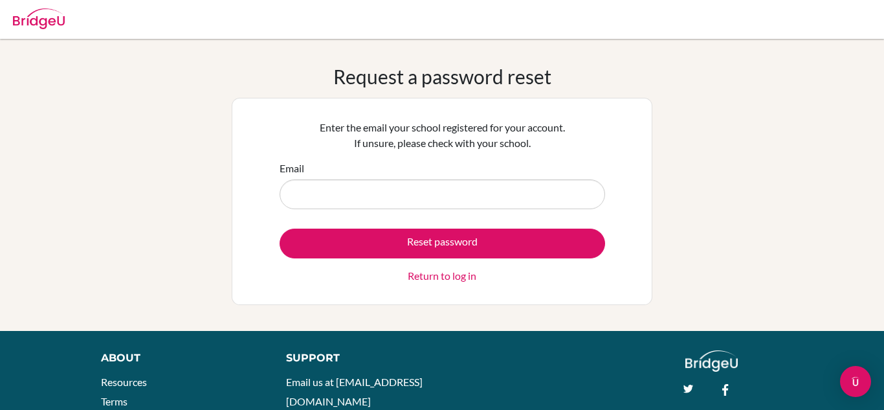  I want to click on button: Reset password, so click(442, 243).